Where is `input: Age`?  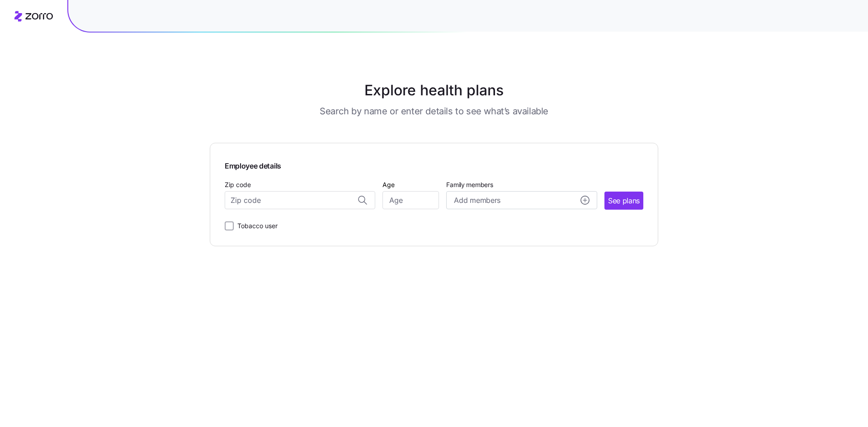 input: Age is located at coordinates (410, 200).